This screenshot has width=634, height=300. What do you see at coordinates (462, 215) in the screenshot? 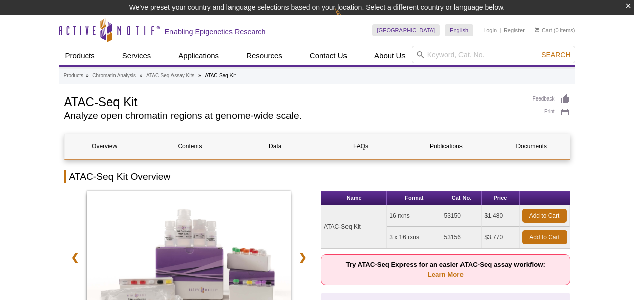
I see `td: 53150` at bounding box center [462, 215].